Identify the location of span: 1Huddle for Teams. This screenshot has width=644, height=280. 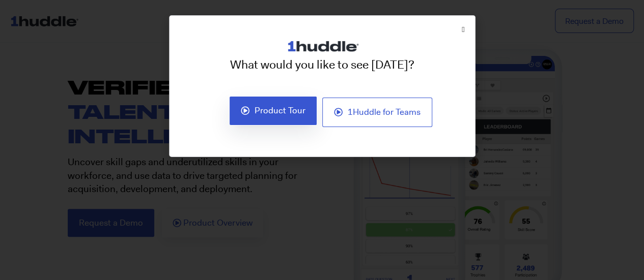
(384, 112).